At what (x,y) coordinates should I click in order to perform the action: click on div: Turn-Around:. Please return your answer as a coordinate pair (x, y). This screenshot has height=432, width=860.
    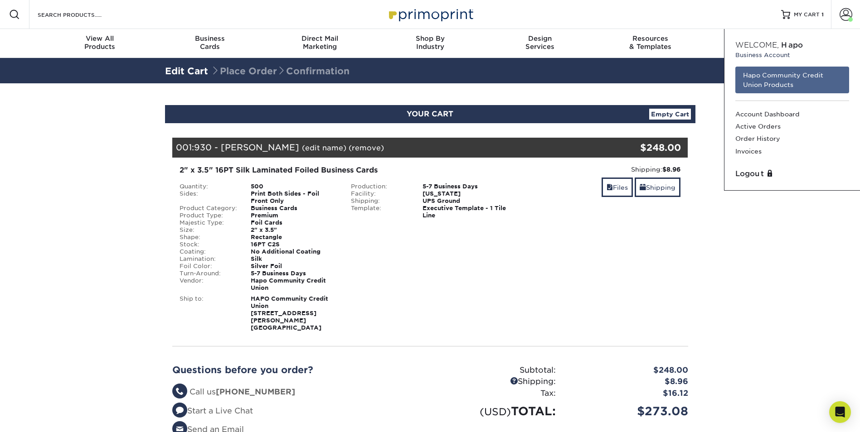
    Looking at the image, I should click on (209, 274).